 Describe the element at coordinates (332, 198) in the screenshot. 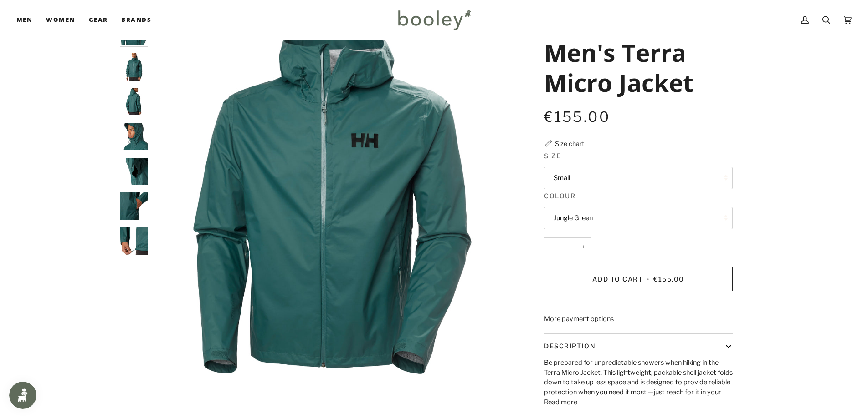

I see `img: Helly Hansen Men&#39;s Loke Terra Jacket Dark Creek - Booley Galway` at that location.